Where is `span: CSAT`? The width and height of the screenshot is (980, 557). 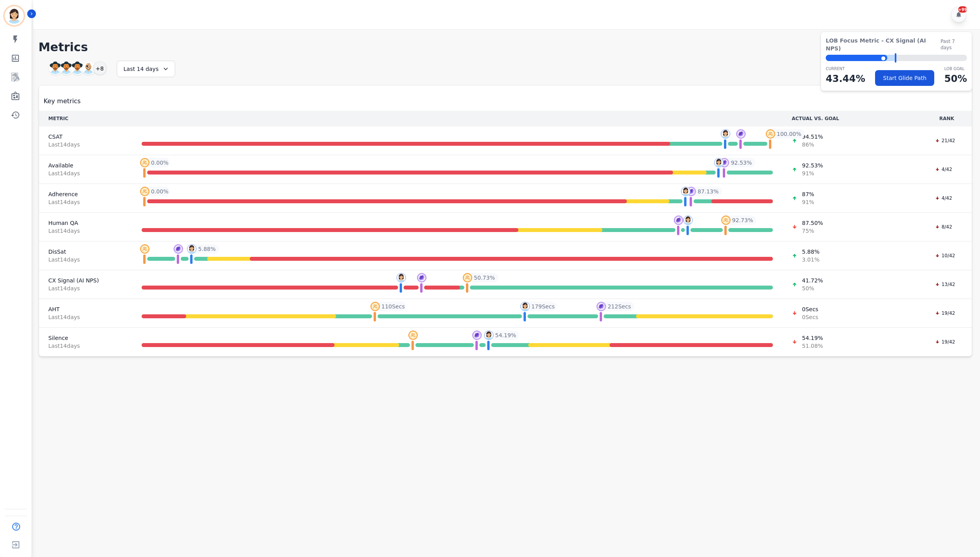
span: CSAT is located at coordinates (86, 137).